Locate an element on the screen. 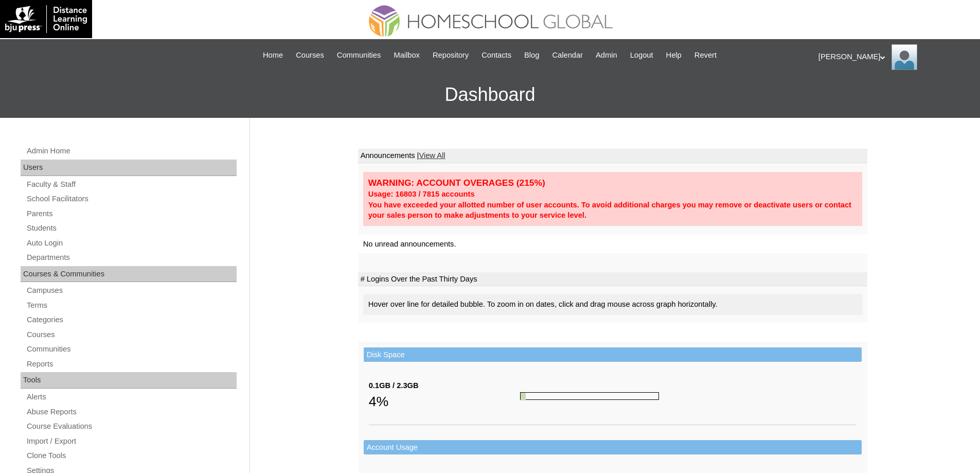 The image size is (980, 473). span: Blog is located at coordinates (531, 55).